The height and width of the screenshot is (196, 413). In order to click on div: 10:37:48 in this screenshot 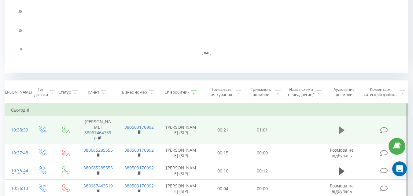, I will do `click(17, 153)`.